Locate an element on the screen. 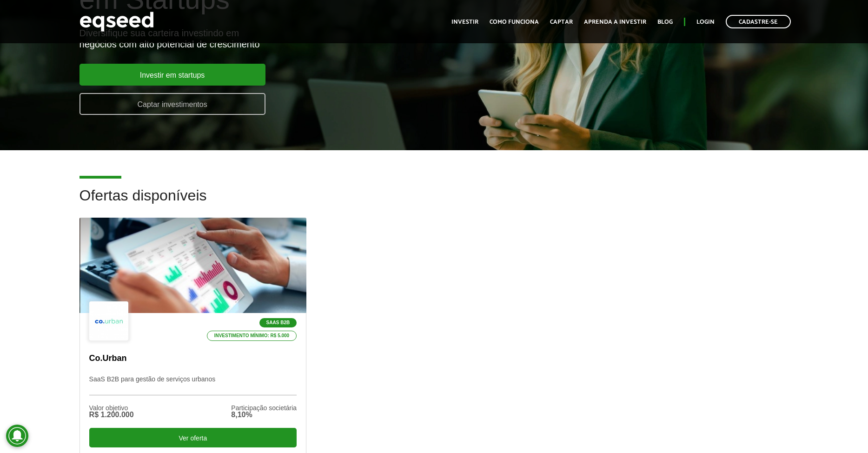 The width and height of the screenshot is (868, 453). p: SaaS B2B is located at coordinates (278, 323).